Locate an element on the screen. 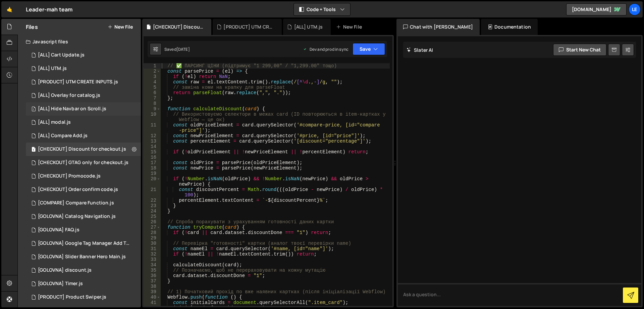  div: 30 is located at coordinates (152, 243).